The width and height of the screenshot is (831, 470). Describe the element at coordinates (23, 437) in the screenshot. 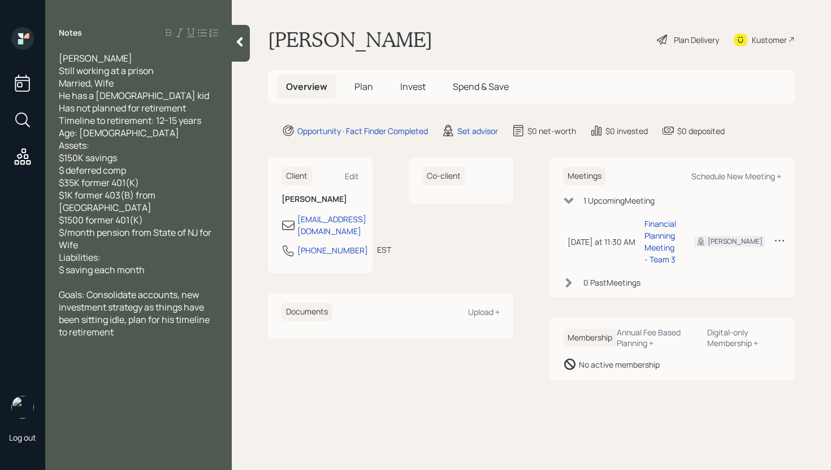

I see `div: Log out` at that location.